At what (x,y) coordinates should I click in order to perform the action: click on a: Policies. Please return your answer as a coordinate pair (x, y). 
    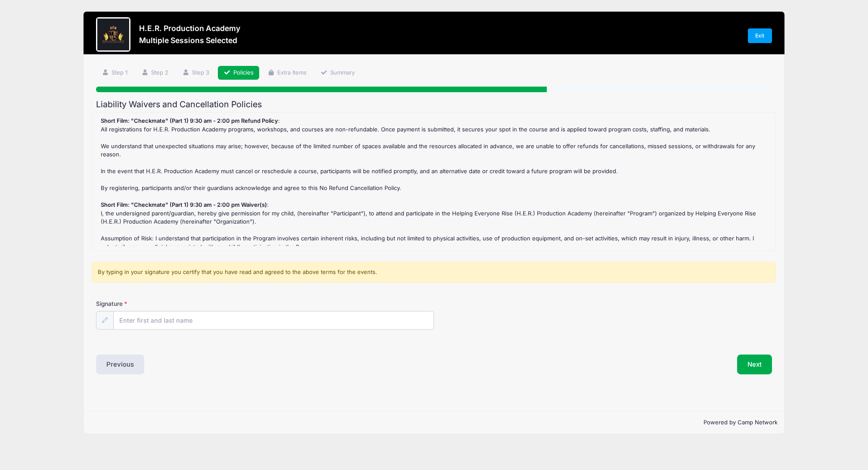
    Looking at the image, I should click on (239, 73).